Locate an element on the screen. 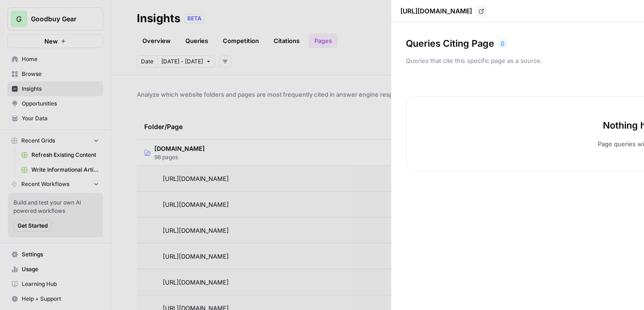 Image resolution: width=644 pixels, height=310 pixels. span: Learning Hub is located at coordinates (60, 284).